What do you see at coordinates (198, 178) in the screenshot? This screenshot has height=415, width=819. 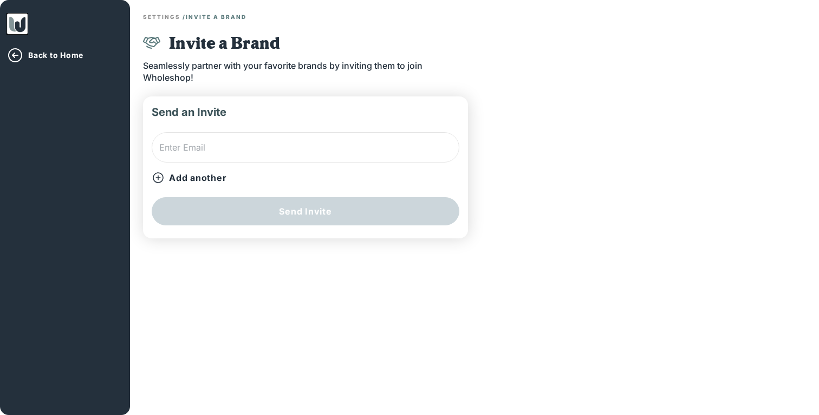 I see `p: Add another` at bounding box center [198, 178].